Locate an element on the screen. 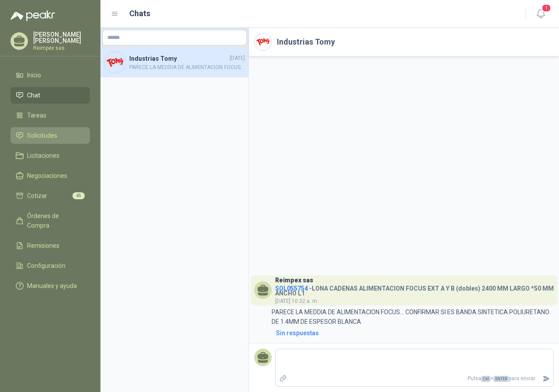 The image size is (559, 392). a: Solicitudes is located at coordinates (50, 135).